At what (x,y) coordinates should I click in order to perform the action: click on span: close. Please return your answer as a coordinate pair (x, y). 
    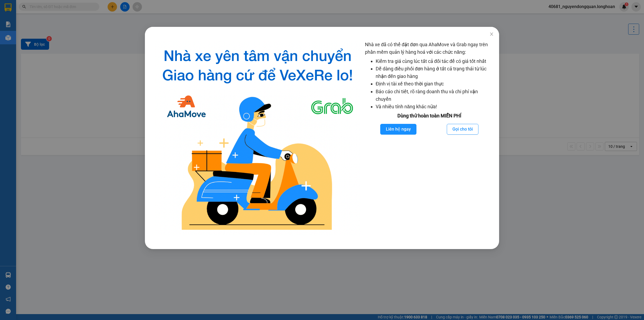
    Looking at the image, I should click on (492, 34).